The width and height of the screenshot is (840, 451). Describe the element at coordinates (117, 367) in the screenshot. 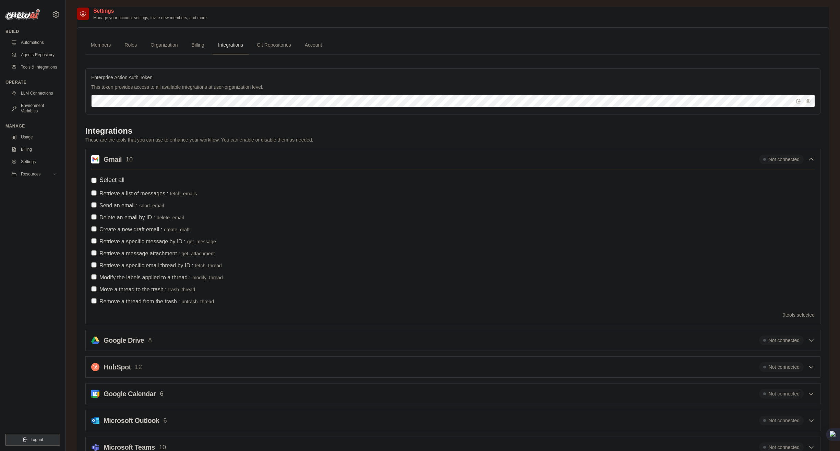

I see `h2: HubSpot` at that location.